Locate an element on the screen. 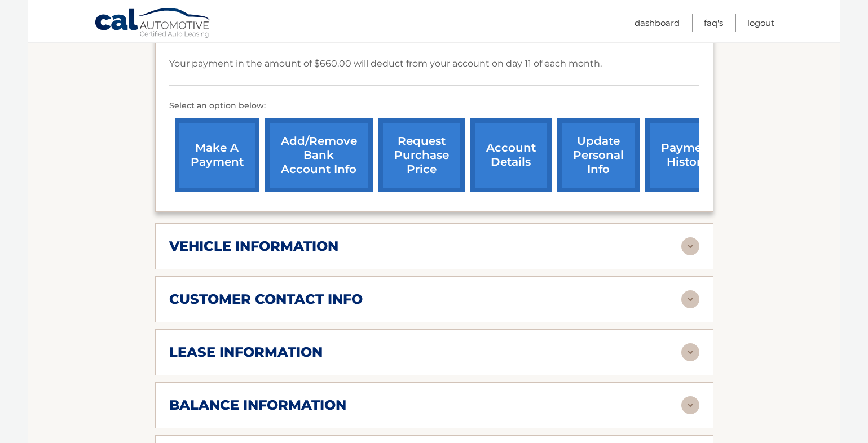 The image size is (868, 443). a: payment history is located at coordinates (688, 156).